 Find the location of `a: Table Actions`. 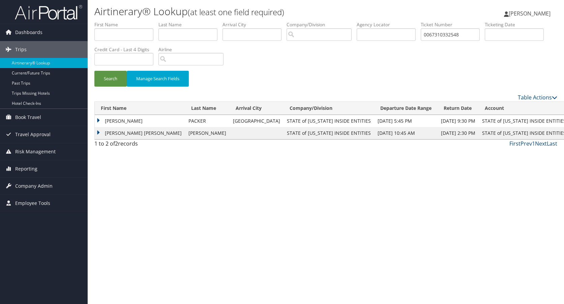

a: Table Actions is located at coordinates (538, 97).